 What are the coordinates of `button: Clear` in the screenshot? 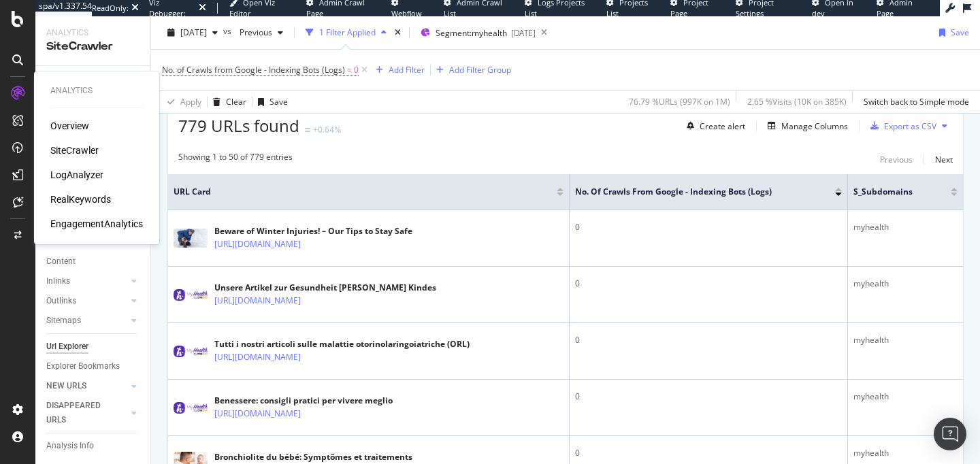 It's located at (227, 102).